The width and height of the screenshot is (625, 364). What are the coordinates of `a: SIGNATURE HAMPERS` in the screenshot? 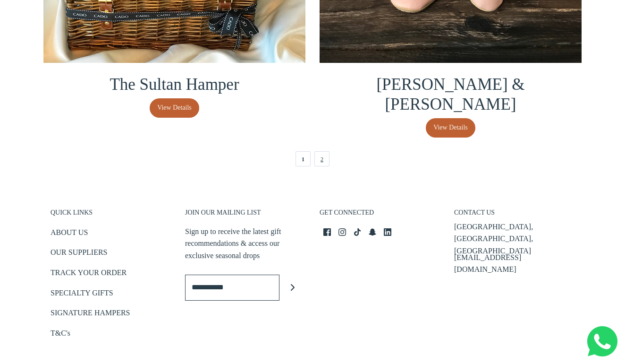 It's located at (90, 315).